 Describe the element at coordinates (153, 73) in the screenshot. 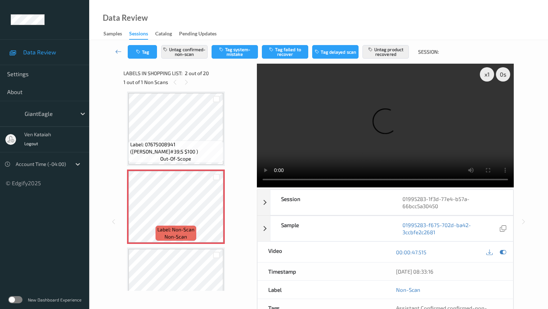

I see `span: Labels in shopping list:` at that location.